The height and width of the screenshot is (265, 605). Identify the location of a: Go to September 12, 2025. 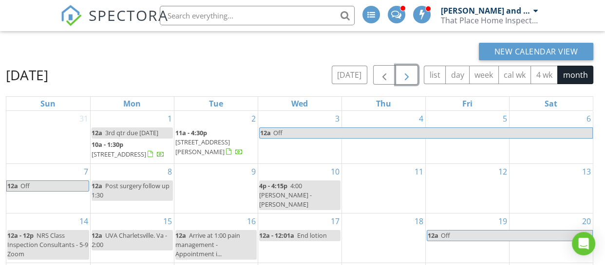
(503, 172).